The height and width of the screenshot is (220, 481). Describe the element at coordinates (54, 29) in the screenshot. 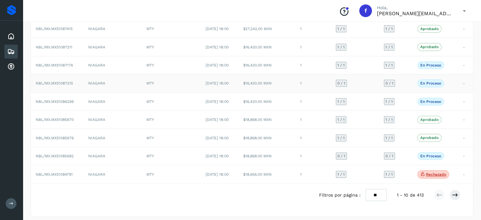

I see `span: NBL/MX.MX51087415` at that location.